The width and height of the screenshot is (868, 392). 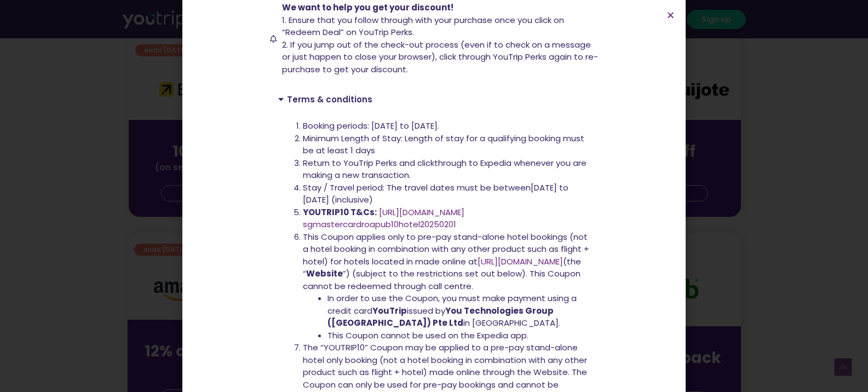 I want to click on a: Terms & conditions, so click(x=330, y=99).